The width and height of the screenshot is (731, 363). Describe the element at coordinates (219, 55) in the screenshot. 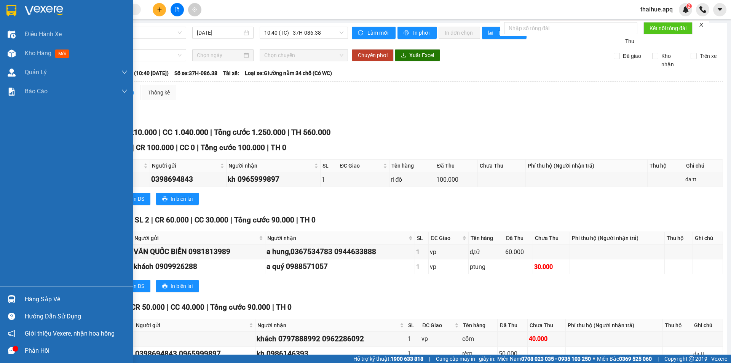

I see `input: Chọn ngày` at that location.